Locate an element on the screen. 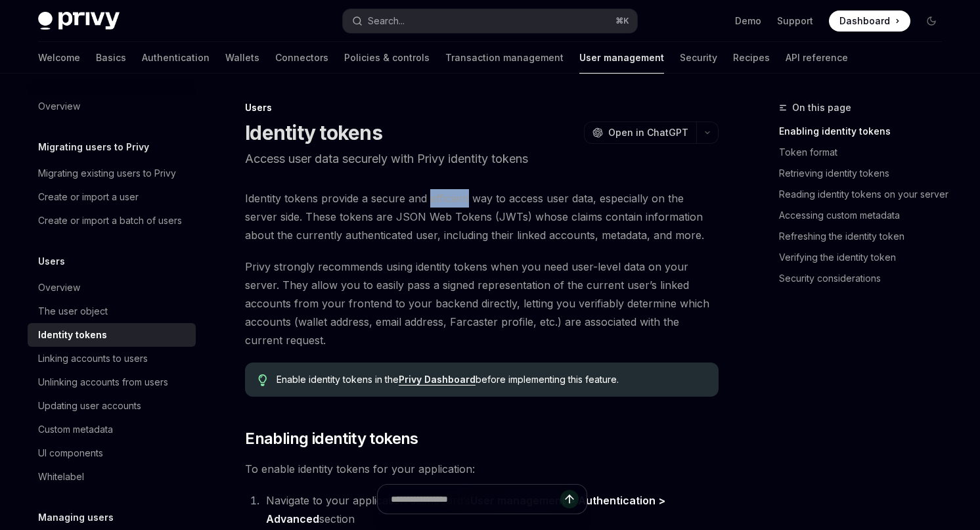 This screenshot has height=530, width=980. p: Access user data securely with Privy identity tokens is located at coordinates (481, 159).